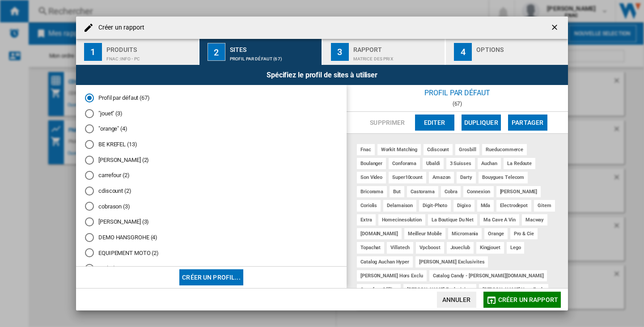  What do you see at coordinates (555, 27) in the screenshot?
I see `button: getI18NText('BUTTONS.CLOSE_DIALOG')` at bounding box center [555, 27].